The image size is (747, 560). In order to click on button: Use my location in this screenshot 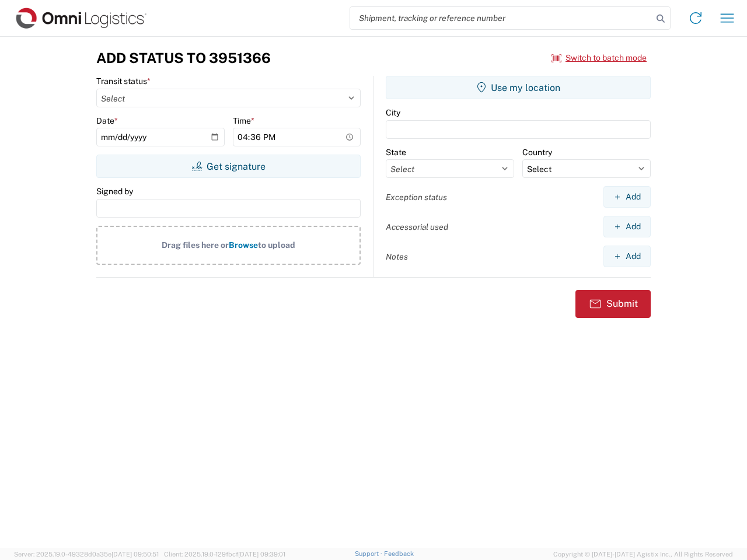, I will do `click(519, 87)`.